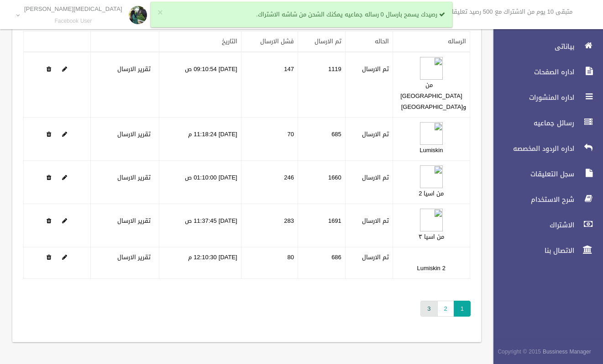 Image resolution: width=603 pixels, height=364 pixels. Describe the element at coordinates (322, 263) in the screenshot. I see `td: 686` at that location.